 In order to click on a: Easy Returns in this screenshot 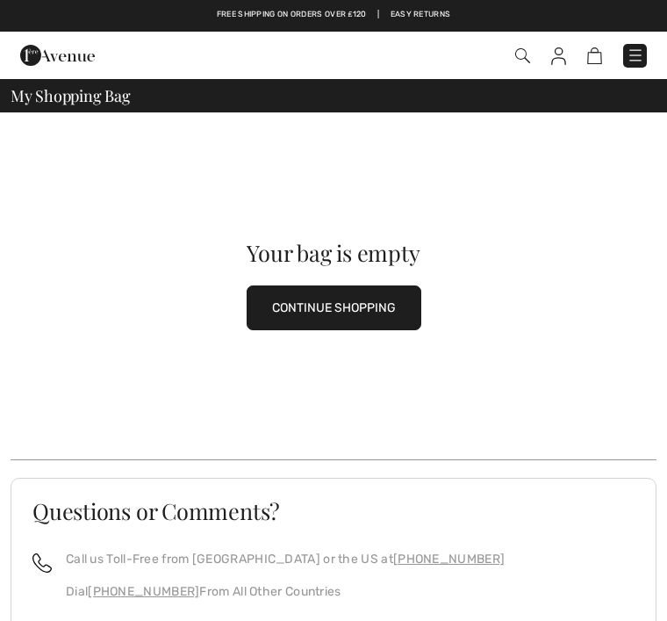, I will do `click(420, 15)`.